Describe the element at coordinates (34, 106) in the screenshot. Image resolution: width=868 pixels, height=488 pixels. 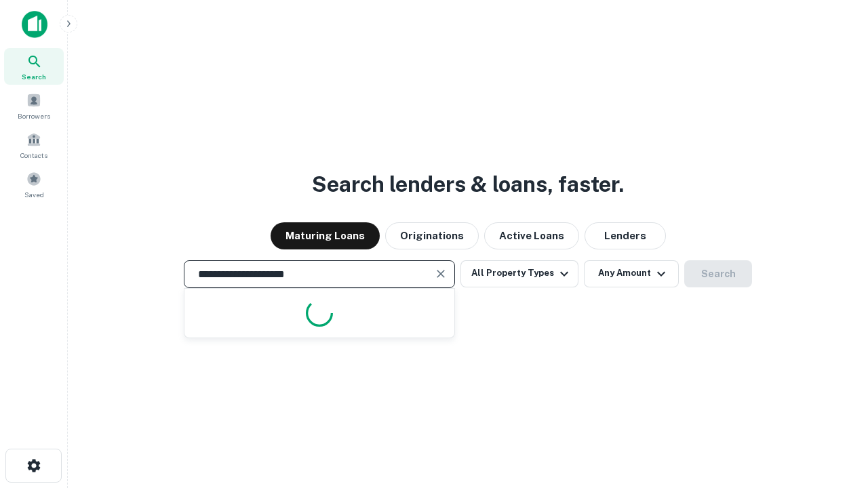
I see `div: Borrowers` at that location.